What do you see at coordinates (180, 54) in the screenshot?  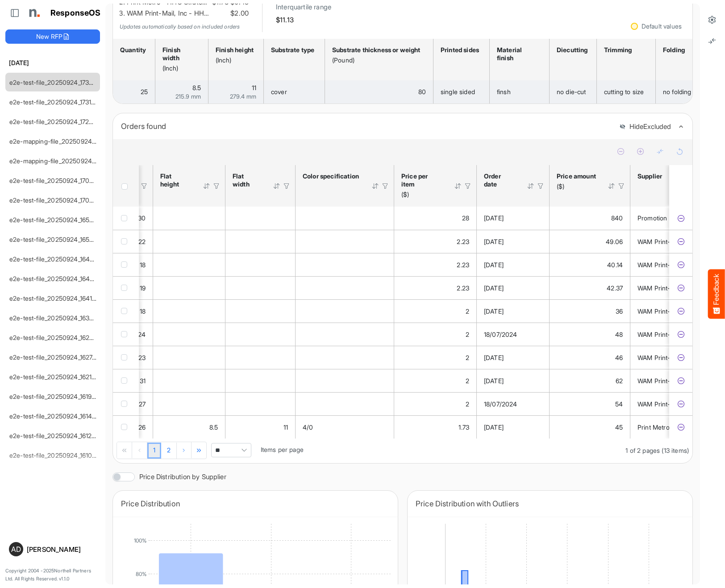 I see `div: Finish width` at bounding box center [180, 54].